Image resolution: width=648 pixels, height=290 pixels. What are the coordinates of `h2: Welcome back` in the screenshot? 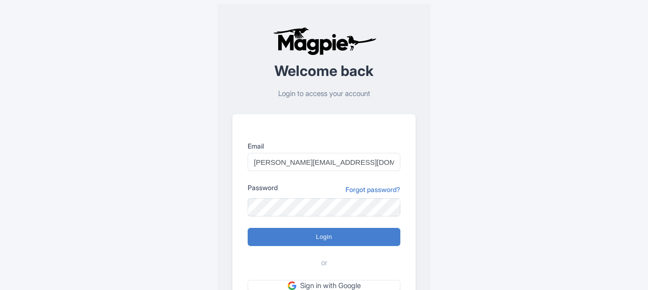 It's located at (324, 71).